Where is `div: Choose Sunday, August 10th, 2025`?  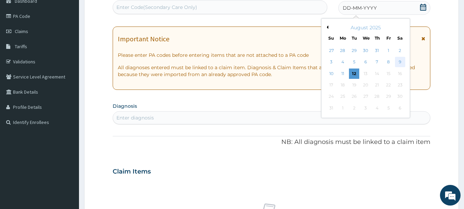
div: Choose Sunday, August 10th, 2025 is located at coordinates (332, 74).